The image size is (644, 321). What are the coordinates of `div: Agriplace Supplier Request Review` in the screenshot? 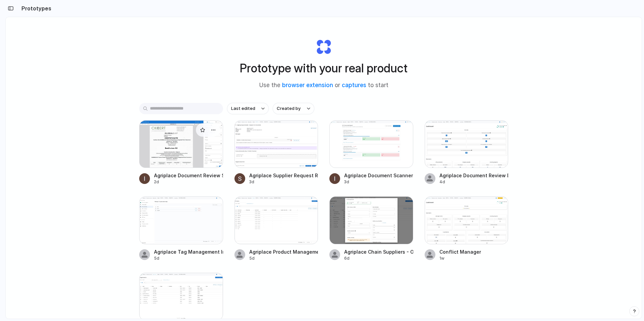 It's located at (284, 175).